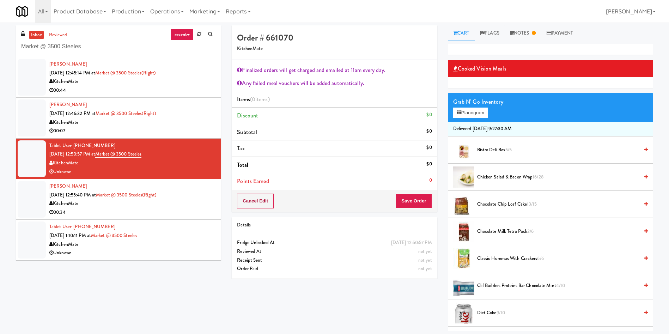 This screenshot has height=334, width=669. I want to click on div: Chicken Salad & Bacon Wrap16/28, so click(561, 177).